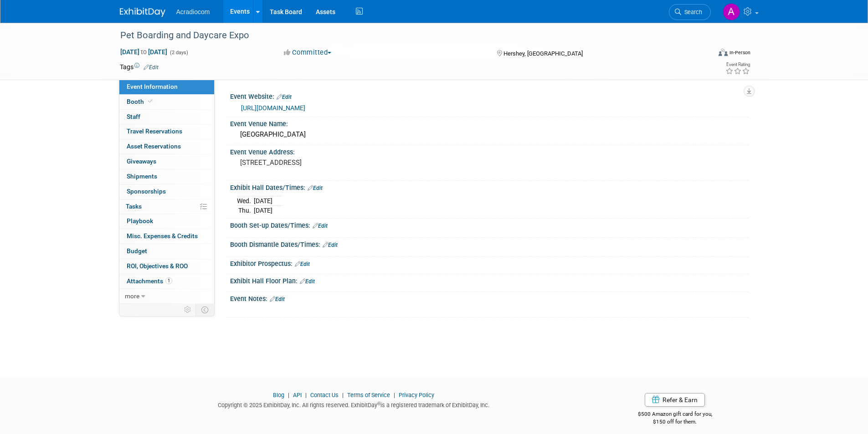  I want to click on a: Event Information, so click(167, 87).